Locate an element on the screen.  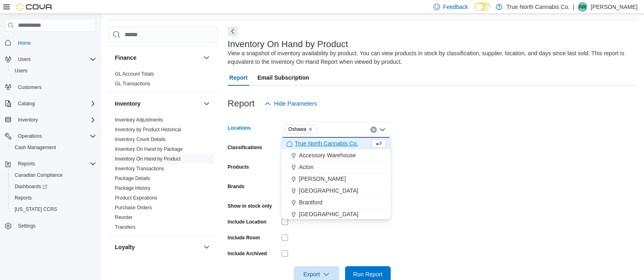
label: Show in stock only is located at coordinates (250, 206).